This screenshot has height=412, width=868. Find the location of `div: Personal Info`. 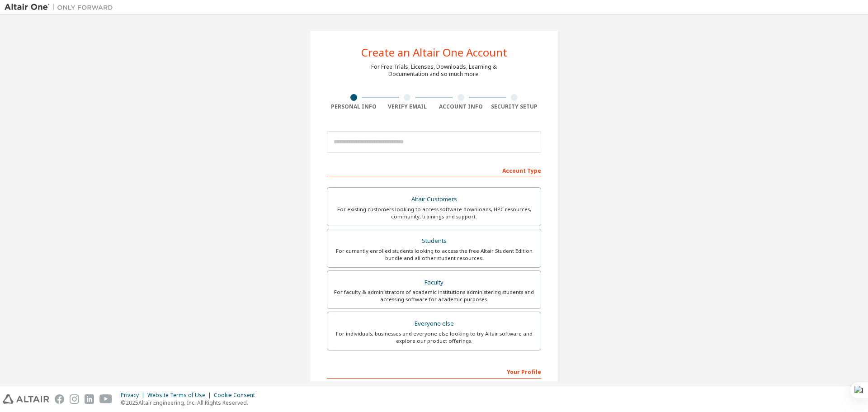

div: Personal Info is located at coordinates (354, 107).